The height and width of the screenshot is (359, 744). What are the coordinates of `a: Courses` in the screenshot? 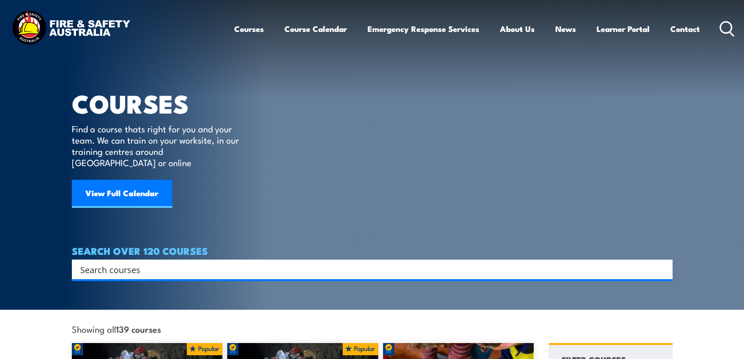 It's located at (249, 29).